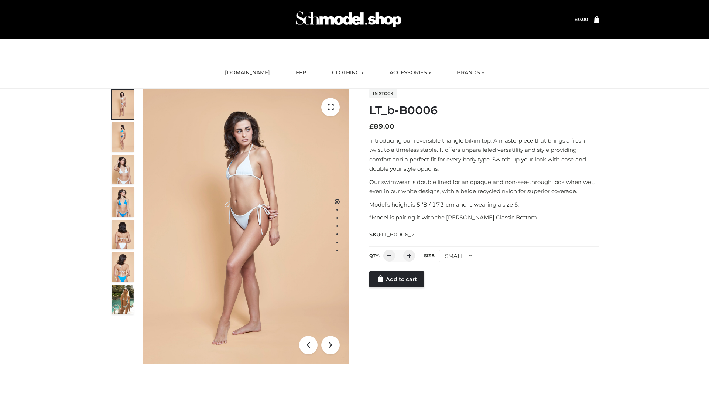 The image size is (709, 399). I want to click on img: ArielClassicBikiniTop_CloudNine_AzureSky_OW114ECO_7-scaled.jpg, so click(123, 235).